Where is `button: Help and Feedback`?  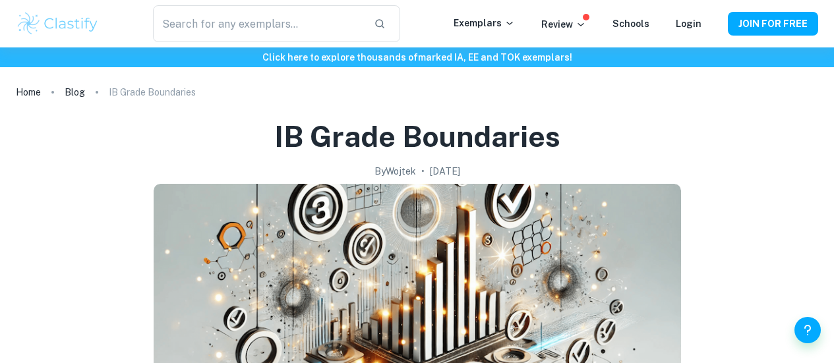 button: Help and Feedback is located at coordinates (807, 330).